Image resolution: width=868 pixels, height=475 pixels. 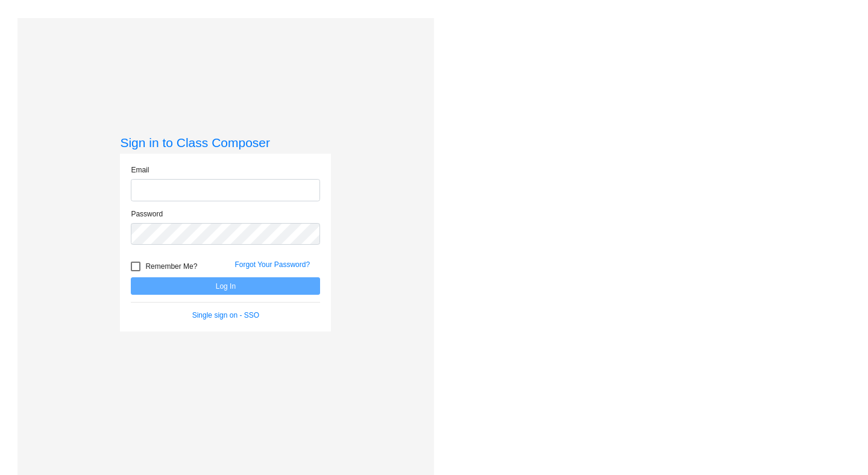 I want to click on span: Remember Me?, so click(x=171, y=267).